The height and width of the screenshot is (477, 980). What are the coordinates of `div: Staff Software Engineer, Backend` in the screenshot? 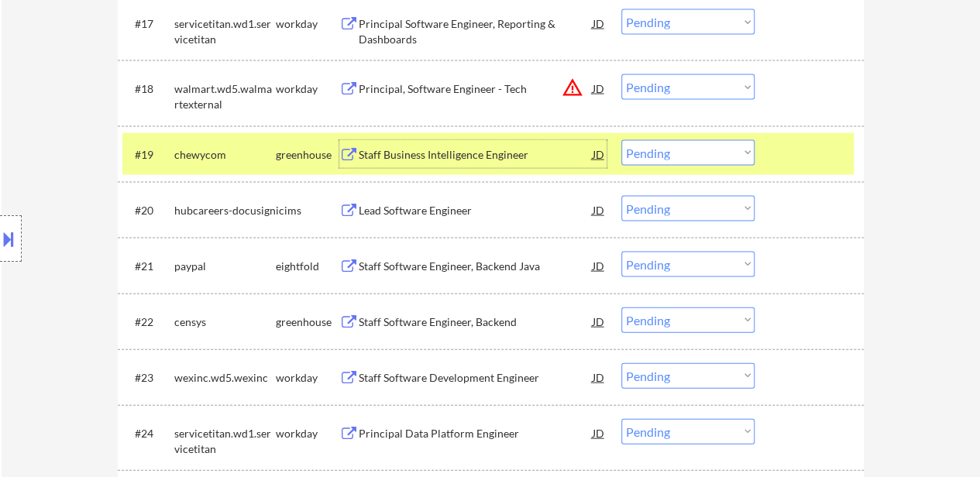 It's located at (476, 323).